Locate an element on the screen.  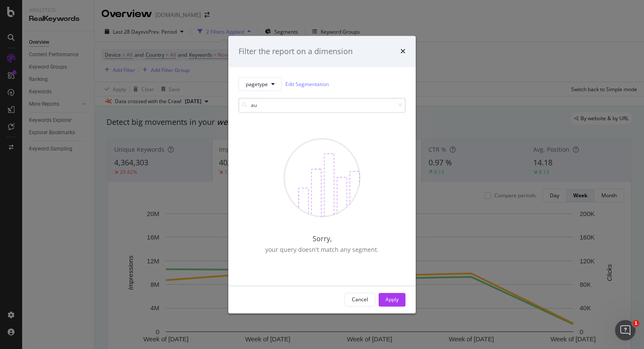
div: Cancel is located at coordinates (360, 300).